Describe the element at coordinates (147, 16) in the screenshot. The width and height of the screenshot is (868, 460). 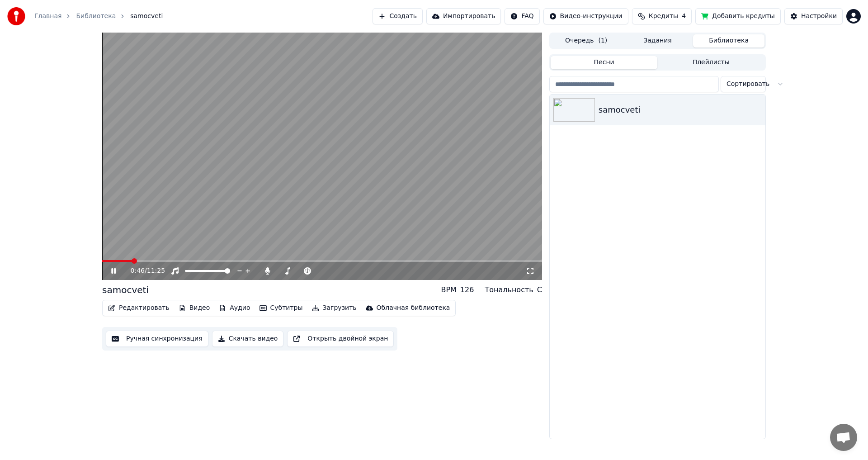
I see `span: samocveti` at that location.